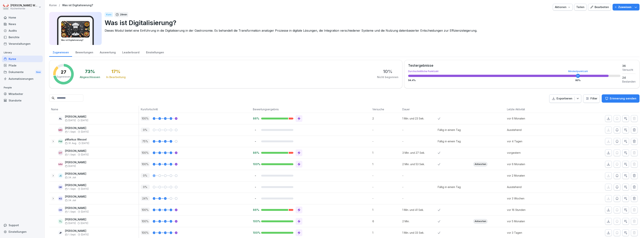 The image size is (644, 238). I want to click on button: Exportieren, so click(565, 98).